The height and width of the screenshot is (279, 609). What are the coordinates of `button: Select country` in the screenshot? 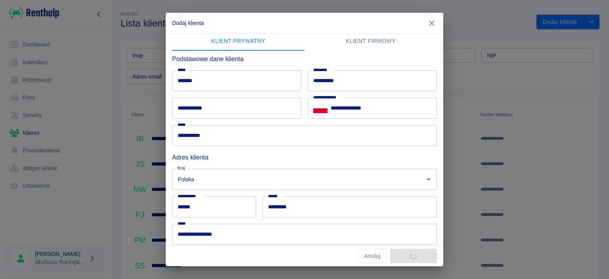 It's located at (321, 108).